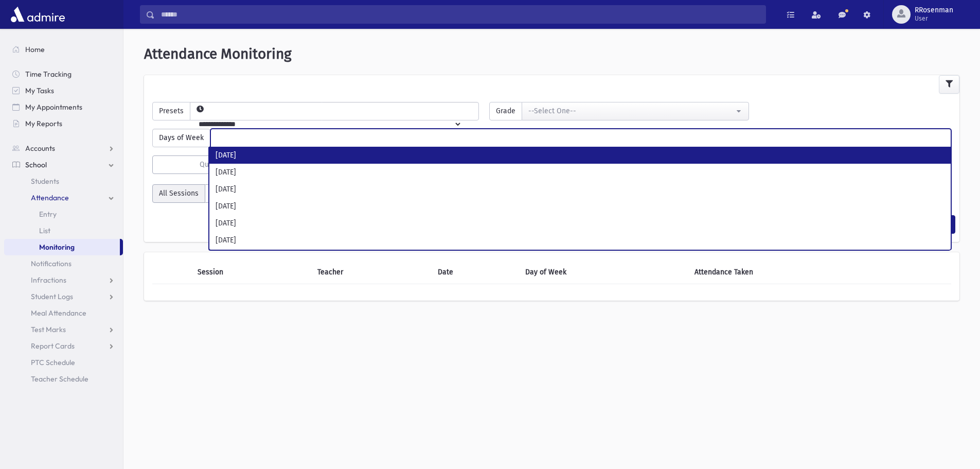 This screenshot has width=980, height=469. Describe the element at coordinates (60, 379) in the screenshot. I see `span: Teacher Schedule` at that location.